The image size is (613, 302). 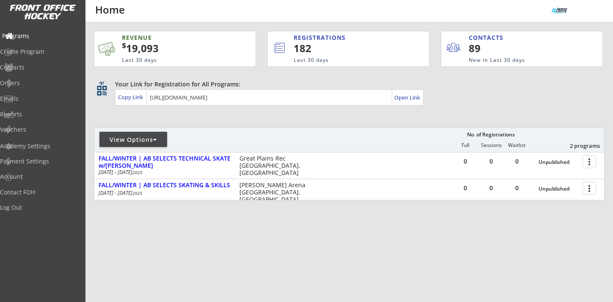 I want to click on div: 89, so click(x=495, y=48).